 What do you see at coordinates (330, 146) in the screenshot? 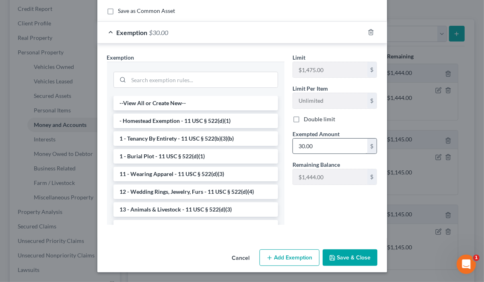
I see `input: 0.00` at bounding box center [330, 146].